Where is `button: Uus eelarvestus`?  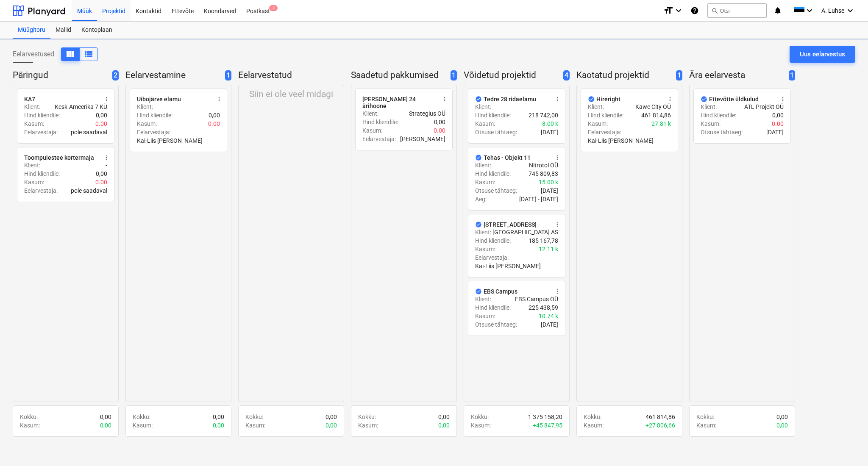
button: Uus eelarvestus is located at coordinates (822, 54).